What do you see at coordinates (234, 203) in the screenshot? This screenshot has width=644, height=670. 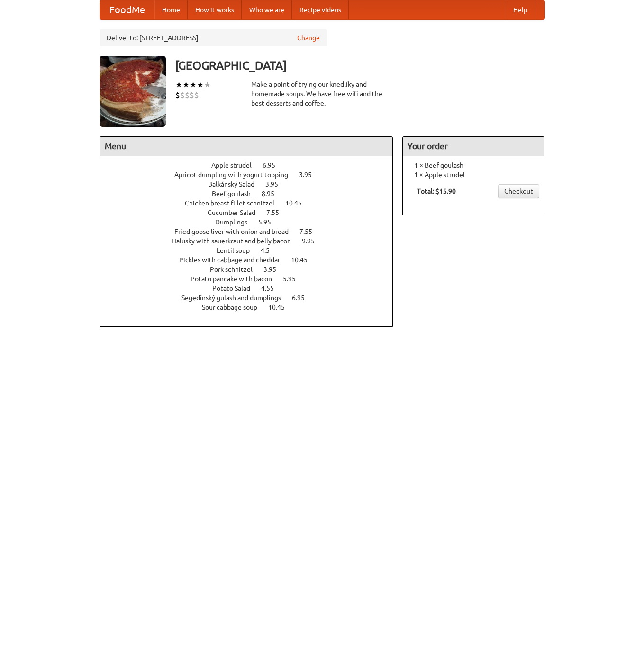 I see `span: Chicken breast fillet schnitzel` at bounding box center [234, 203].